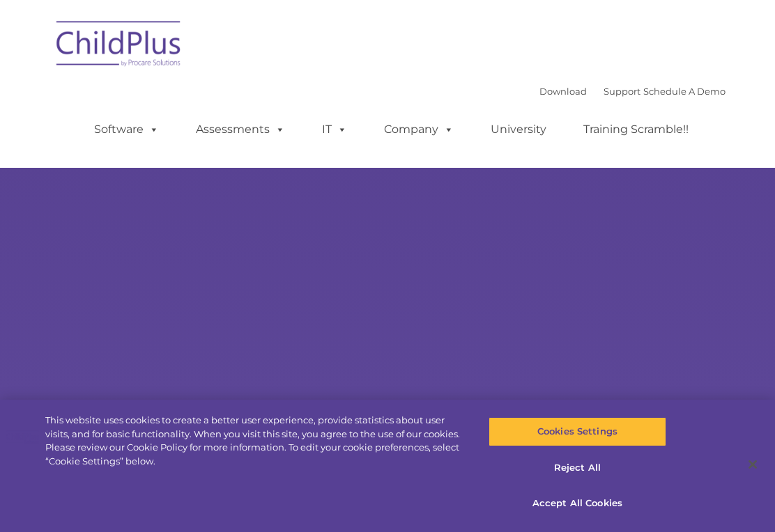  I want to click on a: Download, so click(563, 91).